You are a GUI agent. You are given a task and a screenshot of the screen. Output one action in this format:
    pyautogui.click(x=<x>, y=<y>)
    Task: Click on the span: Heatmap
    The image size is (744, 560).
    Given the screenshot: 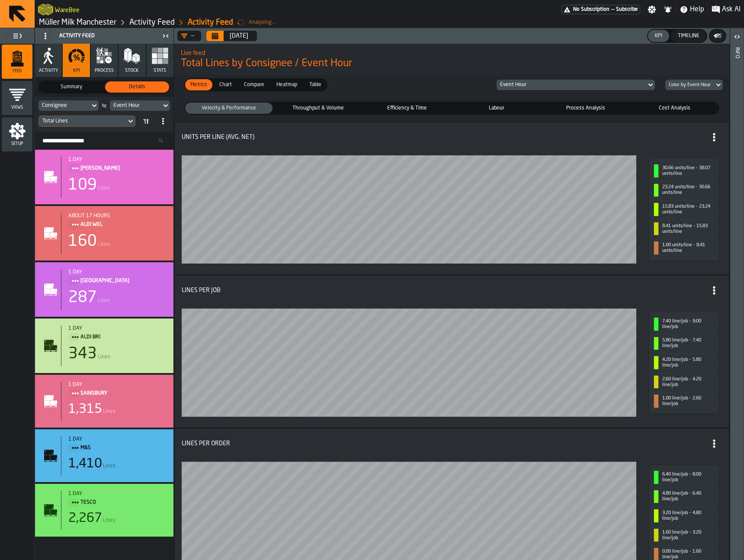 What is the action you would take?
    pyautogui.click(x=287, y=85)
    